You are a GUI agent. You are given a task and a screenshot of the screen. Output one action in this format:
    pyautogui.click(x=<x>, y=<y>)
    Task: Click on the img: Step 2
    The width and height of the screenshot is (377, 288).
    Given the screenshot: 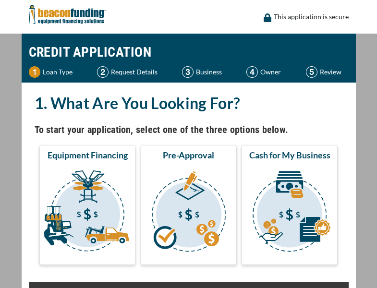 What is the action you would take?
    pyautogui.click(x=103, y=72)
    